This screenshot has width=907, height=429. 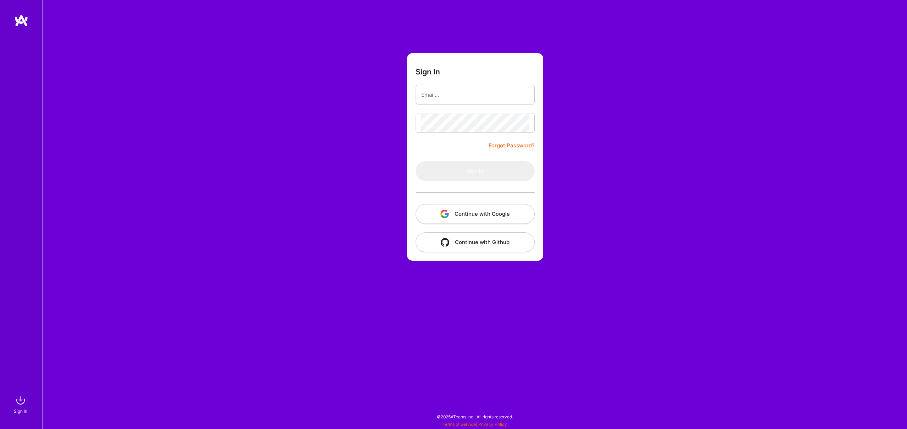 What do you see at coordinates (459, 424) in the screenshot?
I see `a: Terms of Service` at bounding box center [459, 424].